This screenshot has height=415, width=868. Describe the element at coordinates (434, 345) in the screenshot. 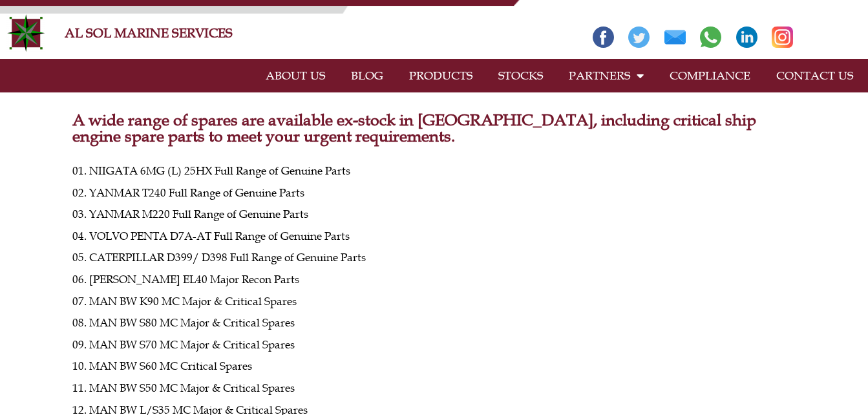

I see `p: 09. MAN BW S70 MC Major & Critical Spares` at that location.